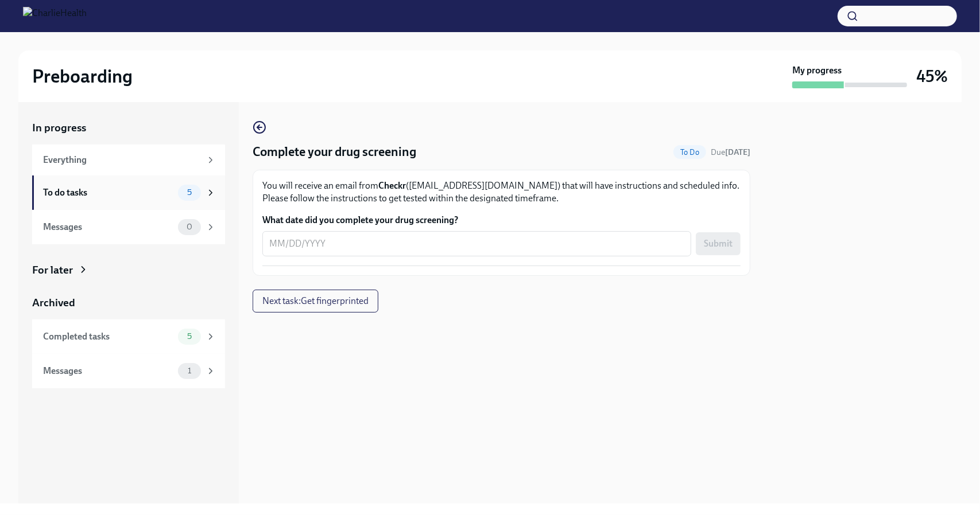 This screenshot has height=515, width=980. Describe the element at coordinates (128, 227) in the screenshot. I see `a: Messages0` at that location.